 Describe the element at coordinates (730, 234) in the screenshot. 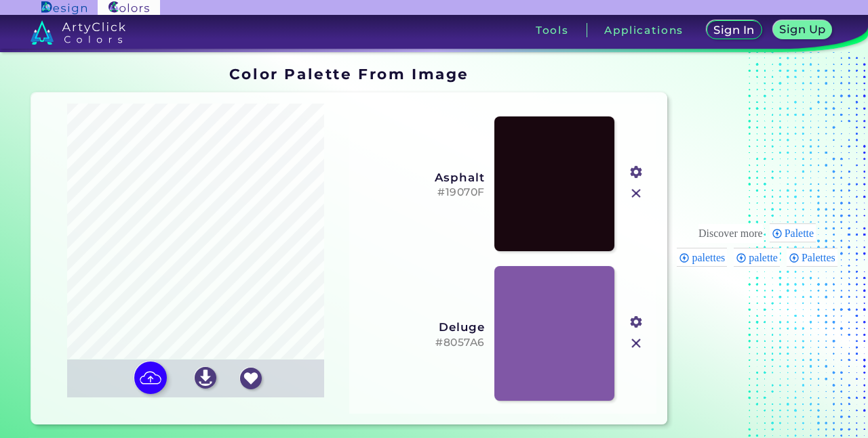

I see `div: These are topics related to the article that might interest you` at that location.